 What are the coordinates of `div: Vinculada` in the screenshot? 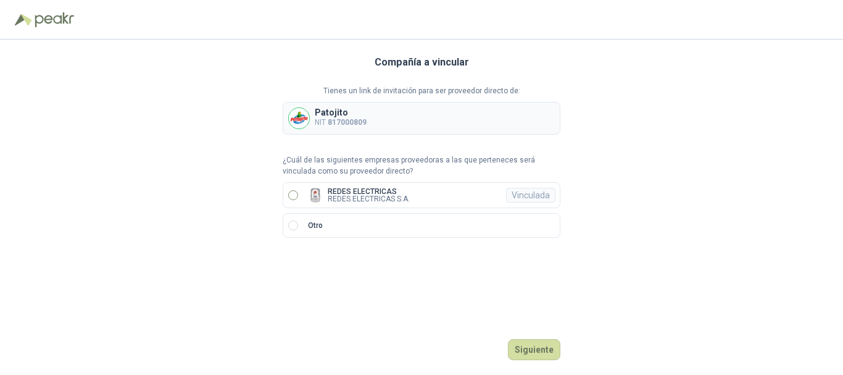 It's located at (531, 195).